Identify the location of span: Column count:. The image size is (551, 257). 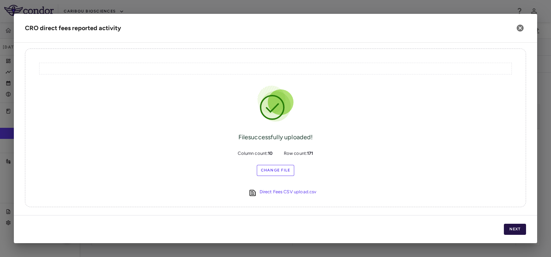
(255, 154).